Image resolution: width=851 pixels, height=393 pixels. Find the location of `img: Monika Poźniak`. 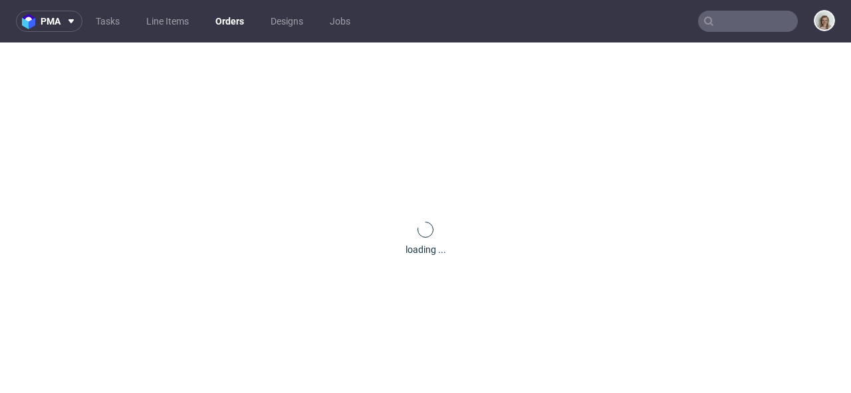

img: Monika Poźniak is located at coordinates (824, 21).